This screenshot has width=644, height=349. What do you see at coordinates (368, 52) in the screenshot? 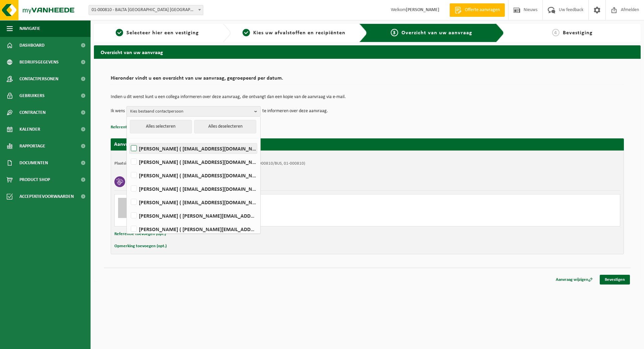
I see `h2: Overzicht van uw aanvraag` at bounding box center [368, 52].